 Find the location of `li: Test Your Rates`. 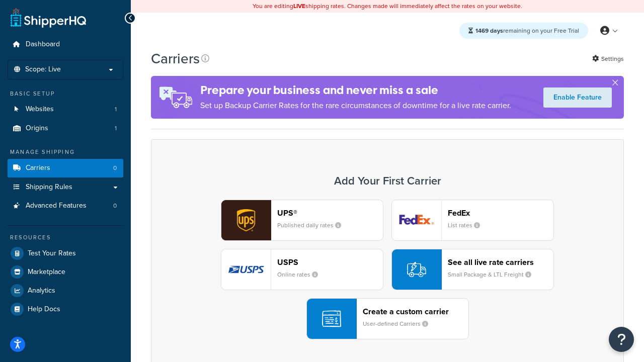

li: Test Your Rates is located at coordinates (65, 254).